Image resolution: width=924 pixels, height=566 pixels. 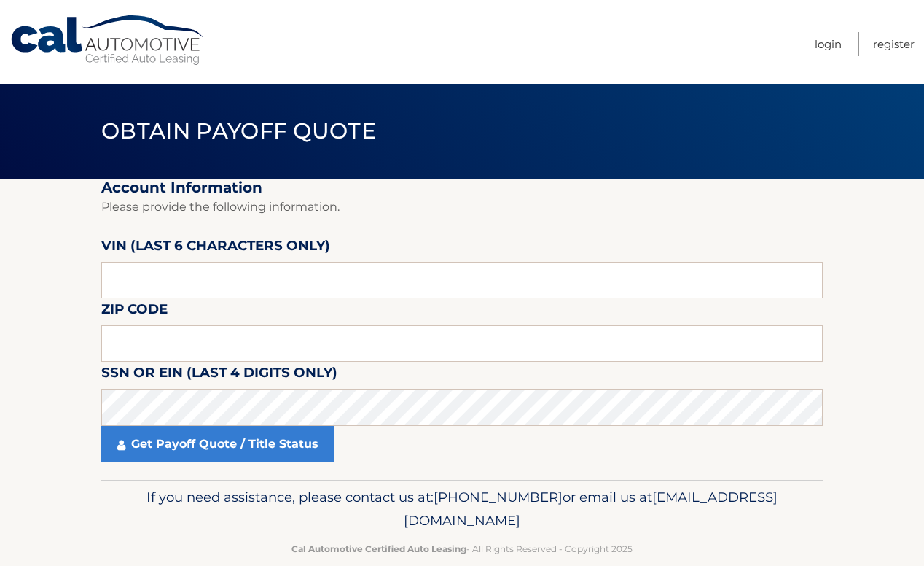 I want to click on p: If you need assistance, please contact us at: or email us at, so click(x=462, y=509).